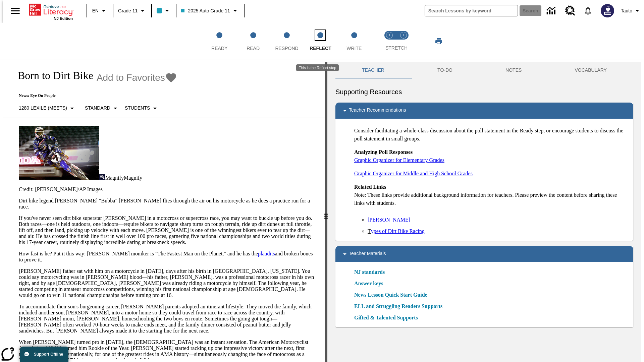 The image size is (644, 362). I want to click on p: Note: These links provide additional background information for teachers. Please preview the cont..., so click(491, 195).